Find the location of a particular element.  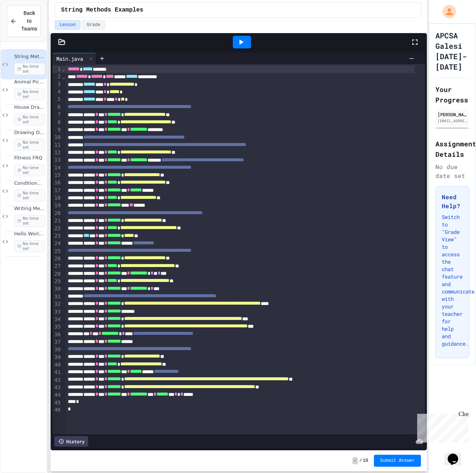

div: 5 is located at coordinates (57, 99).